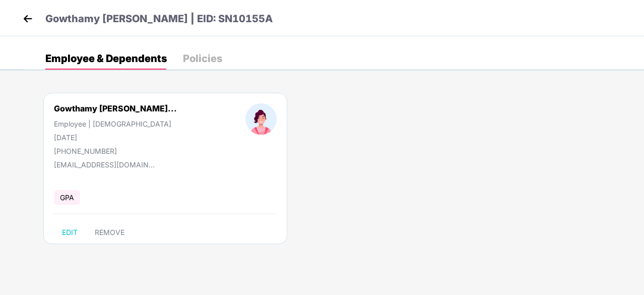  Describe the element at coordinates (69, 233) in the screenshot. I see `span: EDIT` at that location.